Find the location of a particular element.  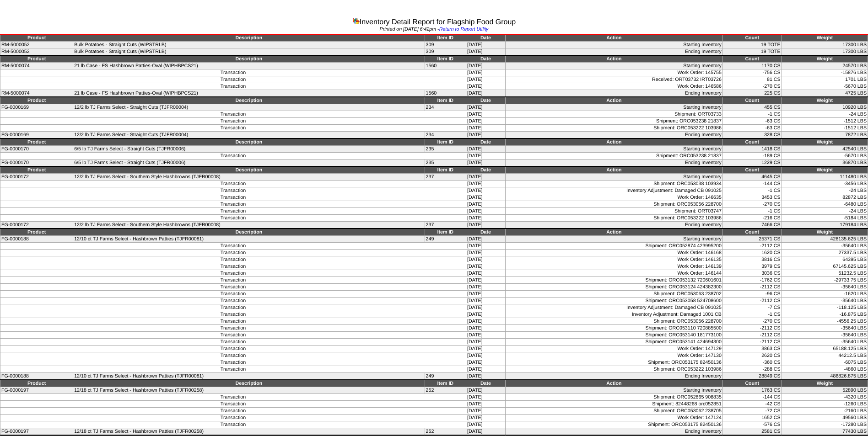

td: 235 is located at coordinates (445, 163).